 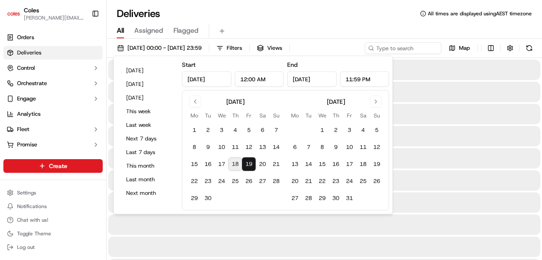 I want to click on button: 1, so click(x=322, y=130).